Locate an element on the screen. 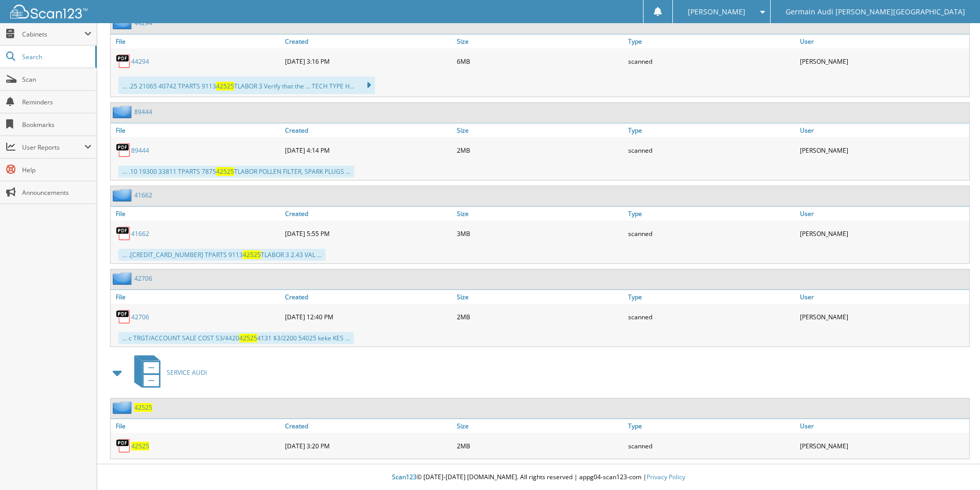  span: Search is located at coordinates (56, 57).